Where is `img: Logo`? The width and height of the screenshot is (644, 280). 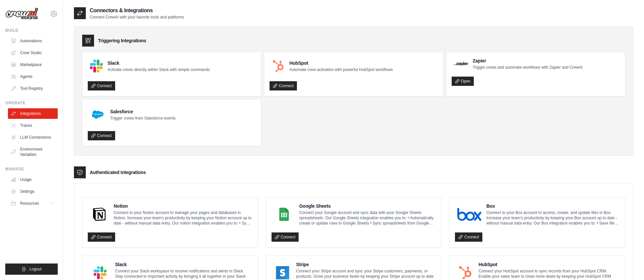 img: Logo is located at coordinates (22, 14).